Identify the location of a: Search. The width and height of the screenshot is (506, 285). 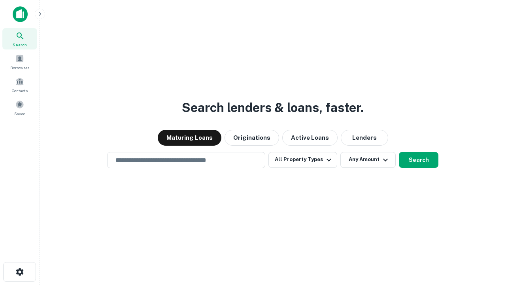
(20, 39).